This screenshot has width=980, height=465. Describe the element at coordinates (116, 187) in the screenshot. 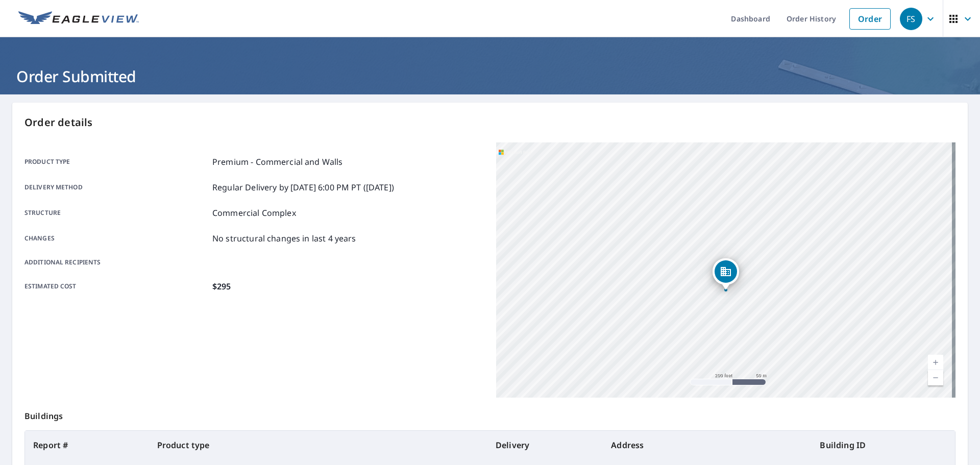

I see `p: Delivery method` at that location.